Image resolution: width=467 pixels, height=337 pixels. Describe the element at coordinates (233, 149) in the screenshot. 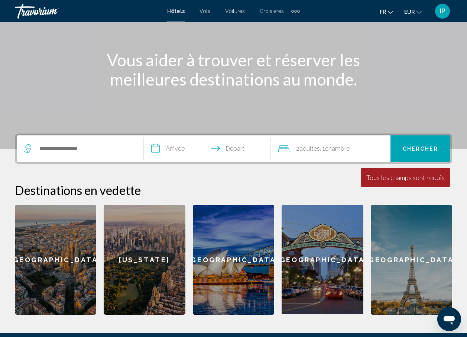

I see `div: Search widget` at that location.